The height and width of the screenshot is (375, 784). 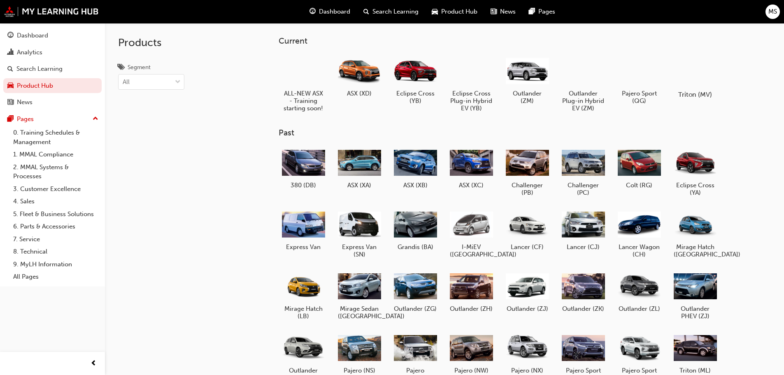 What do you see at coordinates (772, 12) in the screenshot?
I see `span: MS` at bounding box center [772, 12].